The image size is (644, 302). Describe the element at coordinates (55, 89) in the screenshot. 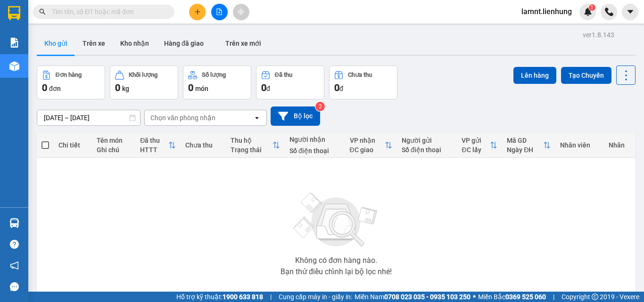

I see `span: đơn` at that location.